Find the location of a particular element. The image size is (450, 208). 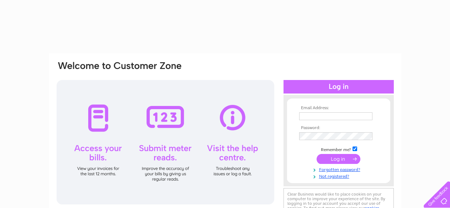

a: Not registered? is located at coordinates (339, 176).